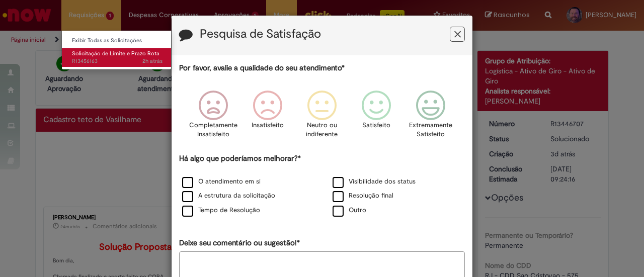  What do you see at coordinates (267, 125) in the screenshot?
I see `p: Insatisfeito` at bounding box center [267, 125].